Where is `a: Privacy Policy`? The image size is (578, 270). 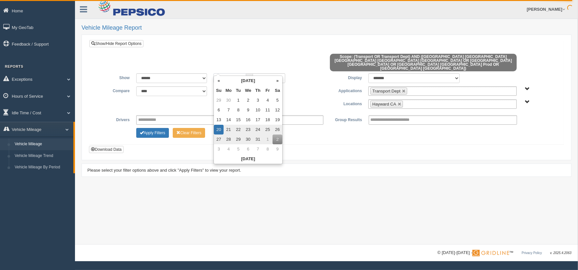 a: Privacy Policy is located at coordinates (532, 253).